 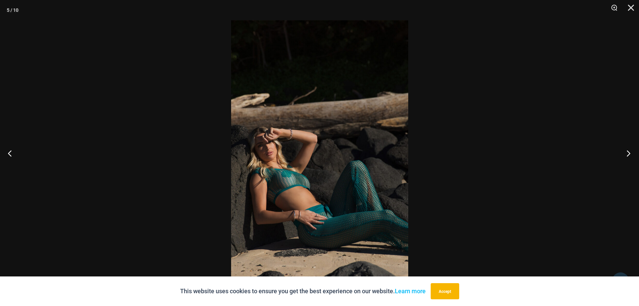 I want to click on p: This website uses cookies to ensure you get the best experience on our website., so click(x=303, y=291).